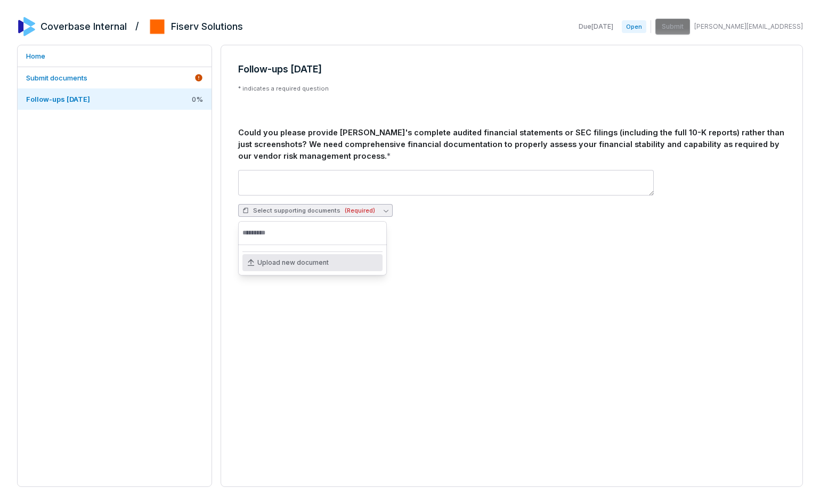 This screenshot has height=504, width=820. Describe the element at coordinates (634, 27) in the screenshot. I see `span: Open` at that location.